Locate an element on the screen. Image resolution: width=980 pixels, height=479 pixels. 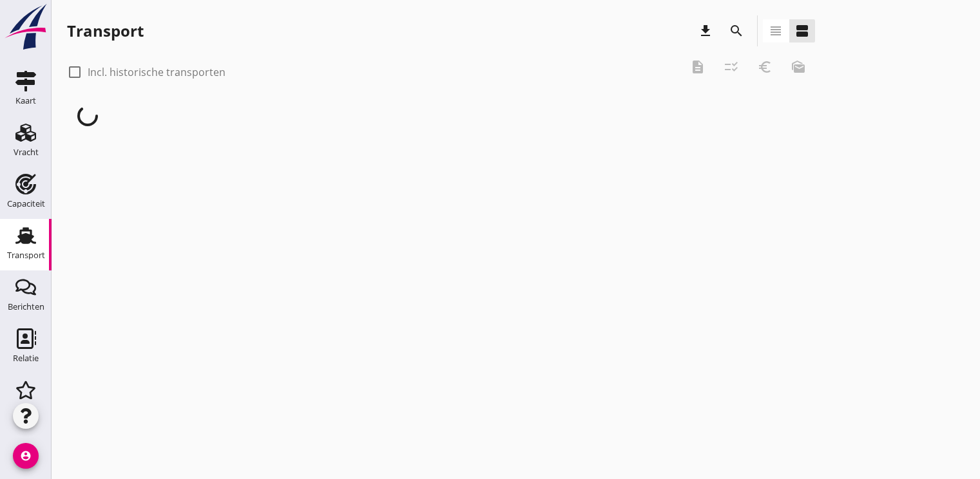
i: download is located at coordinates (705, 31).